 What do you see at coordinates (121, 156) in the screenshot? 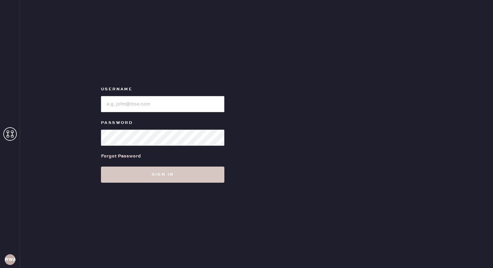
I see `a: Forgot Password` at bounding box center [121, 156].